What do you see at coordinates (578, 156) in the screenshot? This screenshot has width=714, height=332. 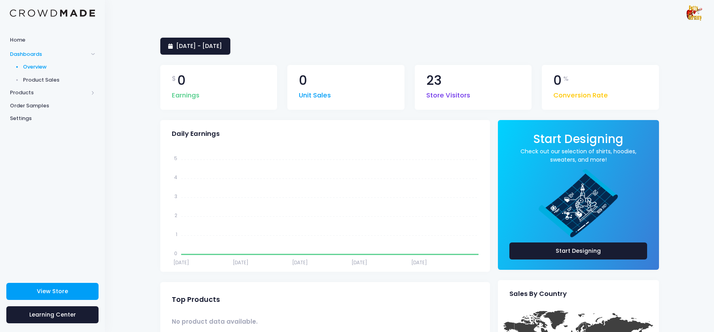 I see `a: Check out our selection of shirts, hoodies, sweaters, and more!` at bounding box center [578, 156].